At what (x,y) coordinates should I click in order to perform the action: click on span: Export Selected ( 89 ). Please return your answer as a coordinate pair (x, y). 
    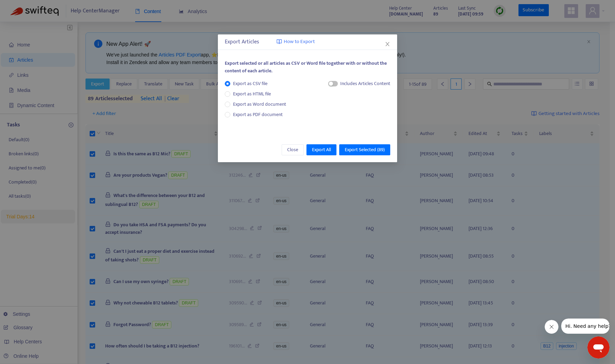
    Looking at the image, I should click on (364, 149).